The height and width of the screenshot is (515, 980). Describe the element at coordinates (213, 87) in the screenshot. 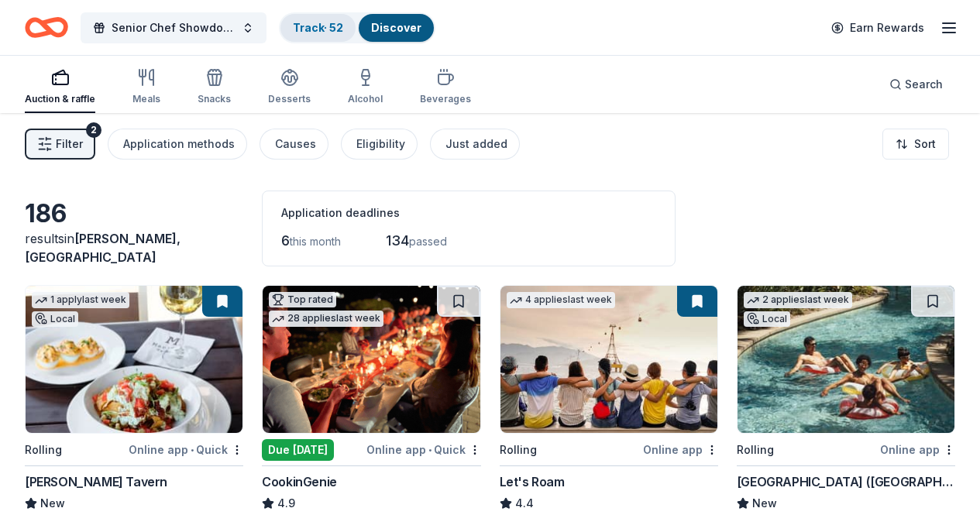

I see `button: Snacks` at that location.